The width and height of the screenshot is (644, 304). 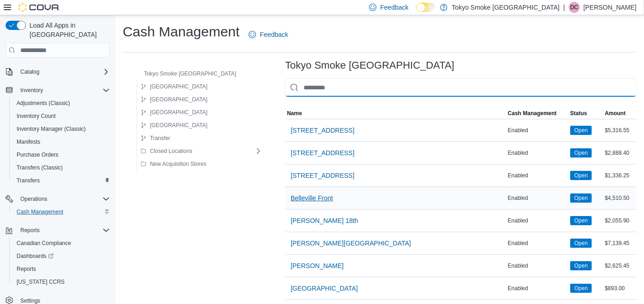 What do you see at coordinates (615, 113) in the screenshot?
I see `span: Amount` at bounding box center [615, 113].